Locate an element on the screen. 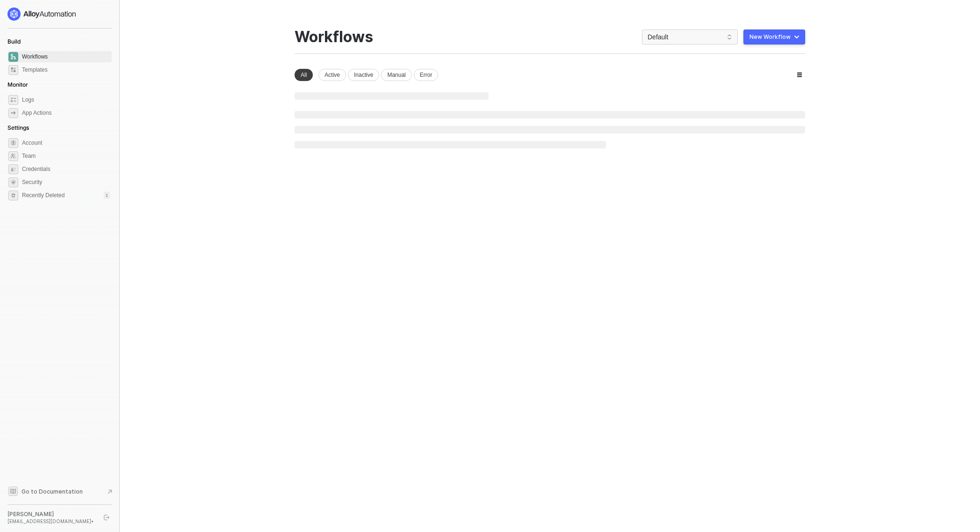 Image resolution: width=980 pixels, height=532 pixels. span: Team is located at coordinates (66, 156).